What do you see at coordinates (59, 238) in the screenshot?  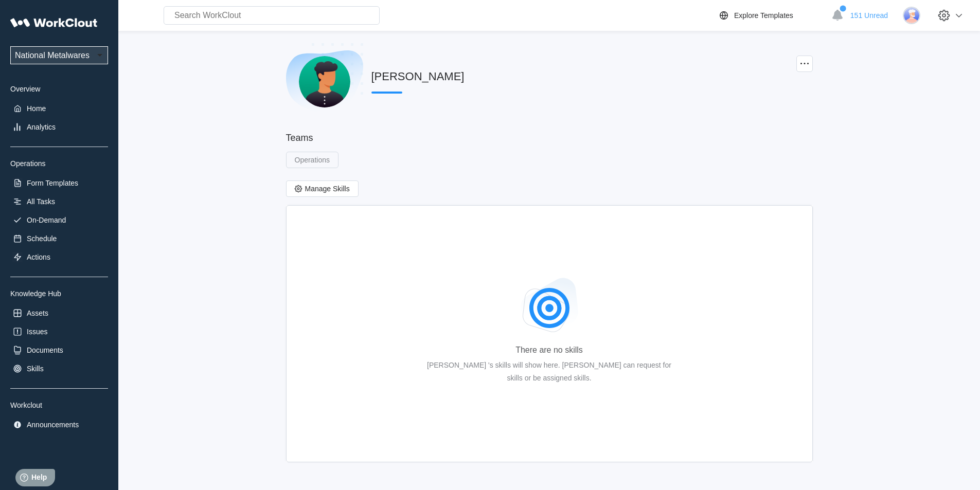 I see `a: Schedule` at bounding box center [59, 238].